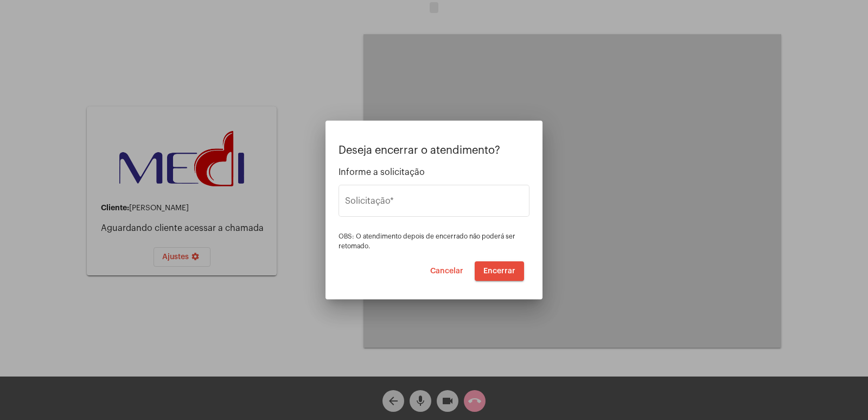  What do you see at coordinates (499, 271) in the screenshot?
I see `span: Encerrar` at bounding box center [499, 271].